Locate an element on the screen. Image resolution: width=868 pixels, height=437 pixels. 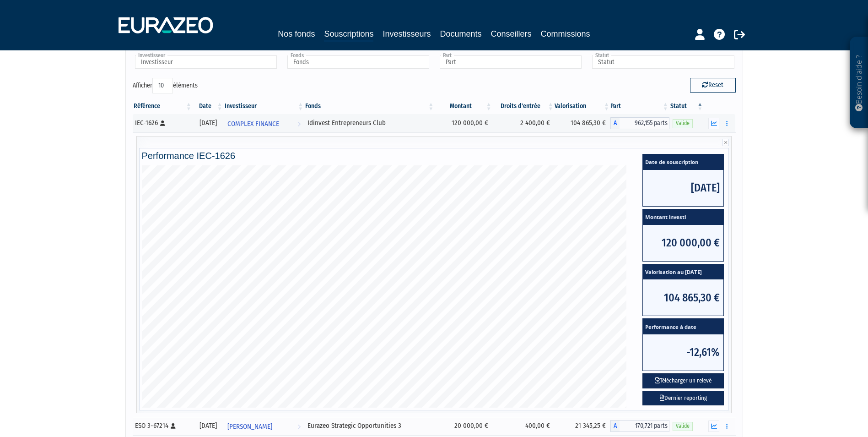
span: Performance à date is located at coordinates (683, 327).